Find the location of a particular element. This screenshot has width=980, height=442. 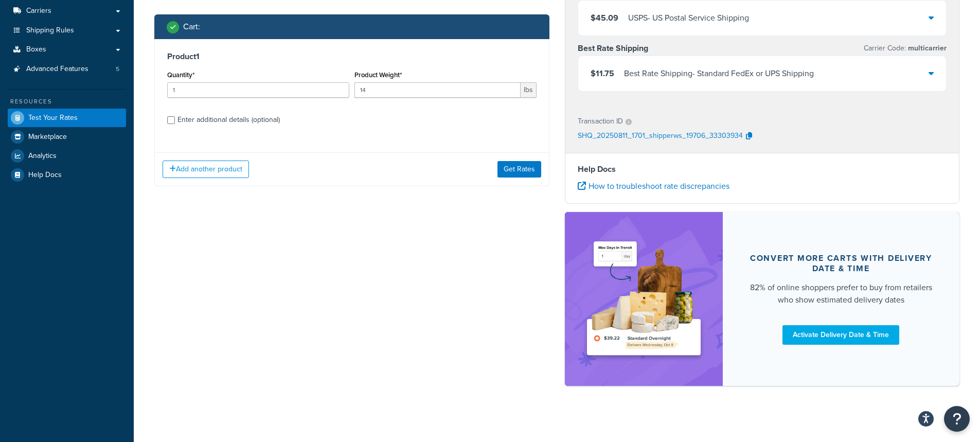

input: Enter additional details (optional) is located at coordinates (171, 120).